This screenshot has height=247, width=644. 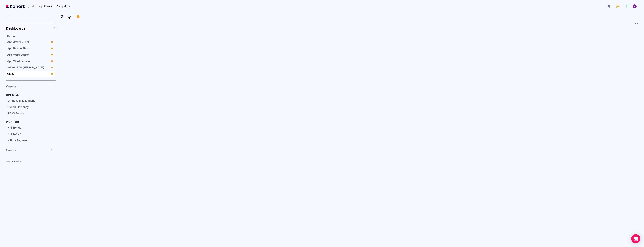 What do you see at coordinates (626, 6) in the screenshot?
I see `img: logo_logo_images_1_20240607072359498299_20240828135028712857.jpeg` at bounding box center [626, 6].